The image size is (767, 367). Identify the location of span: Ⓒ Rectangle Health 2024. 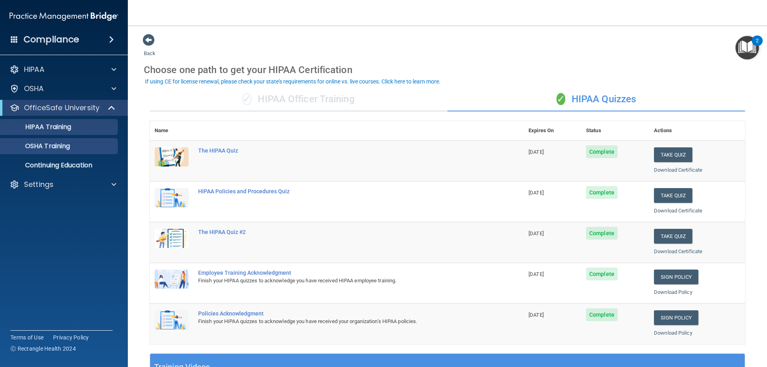
(43, 349).